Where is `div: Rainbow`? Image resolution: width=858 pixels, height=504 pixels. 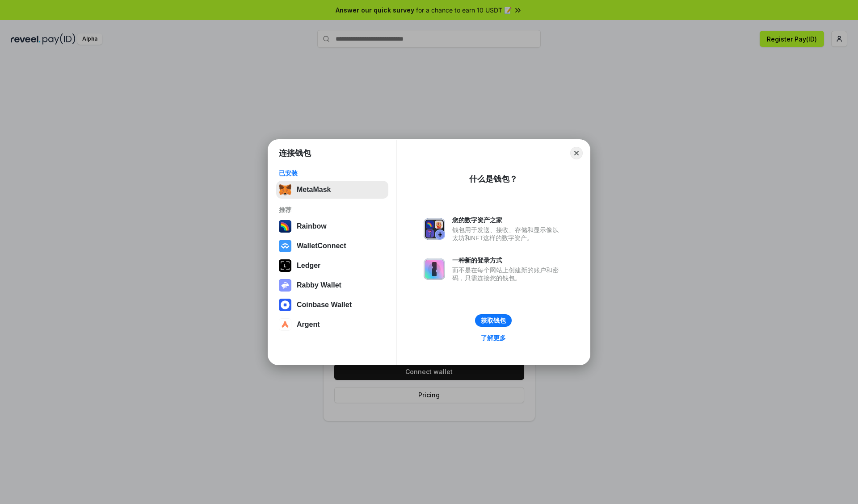
div: Rainbow is located at coordinates (311, 227).